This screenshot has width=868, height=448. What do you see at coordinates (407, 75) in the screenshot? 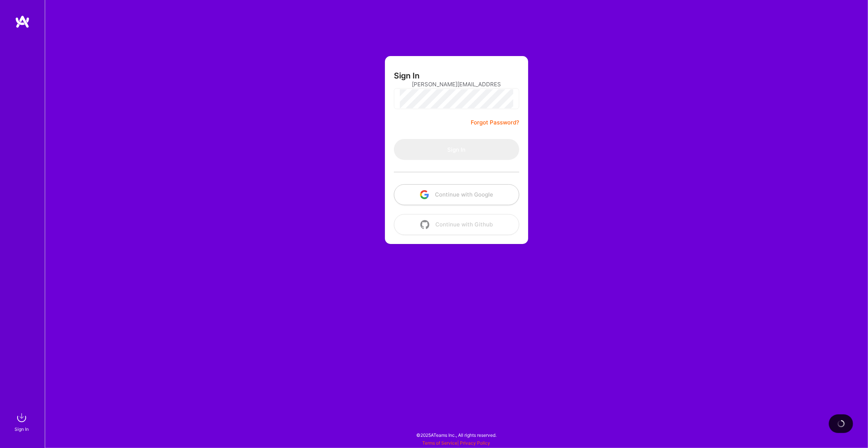
I see `h3: Sign In` at bounding box center [407, 75].